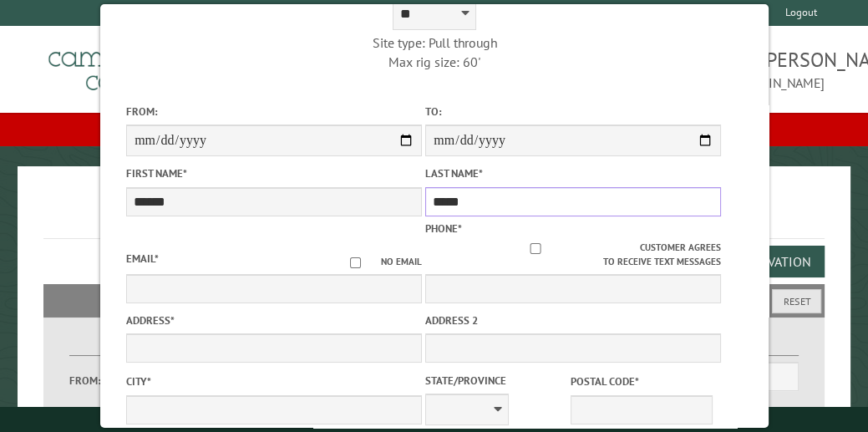  I want to click on label: Last Name, so click(572, 173).